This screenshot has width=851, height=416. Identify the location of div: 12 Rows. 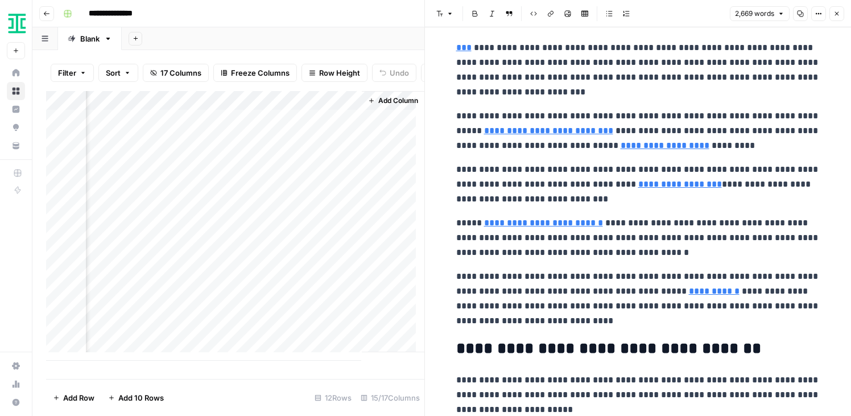
(333, 398).